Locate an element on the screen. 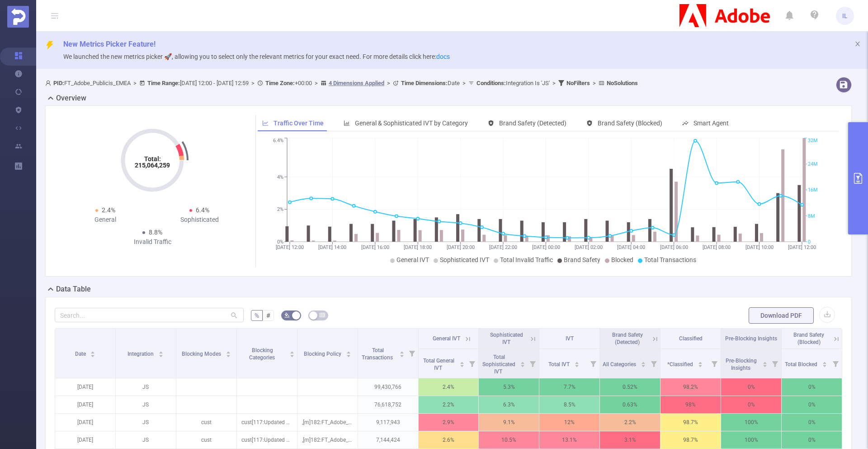 The height and width of the screenshot is (449, 868). button: Download PDF is located at coordinates (782, 315).